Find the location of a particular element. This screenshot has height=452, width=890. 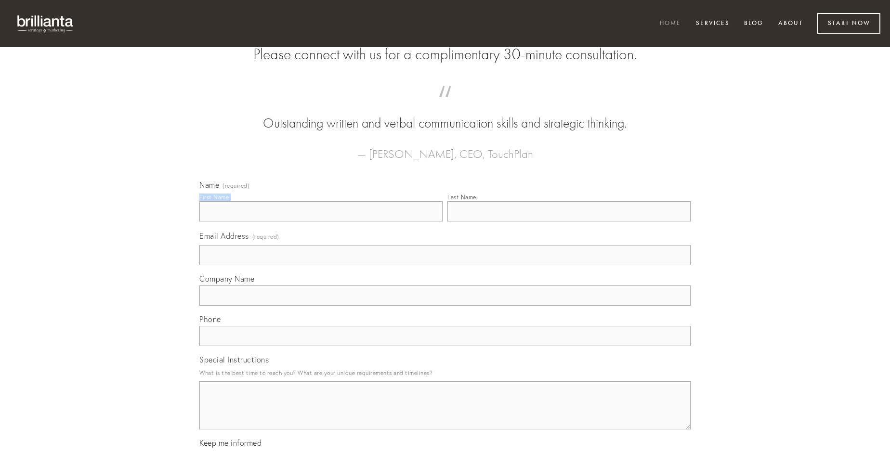

span: Name is located at coordinates (209, 185).